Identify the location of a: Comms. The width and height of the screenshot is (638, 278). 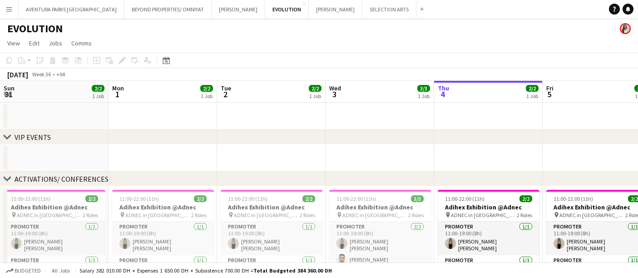
(81, 43).